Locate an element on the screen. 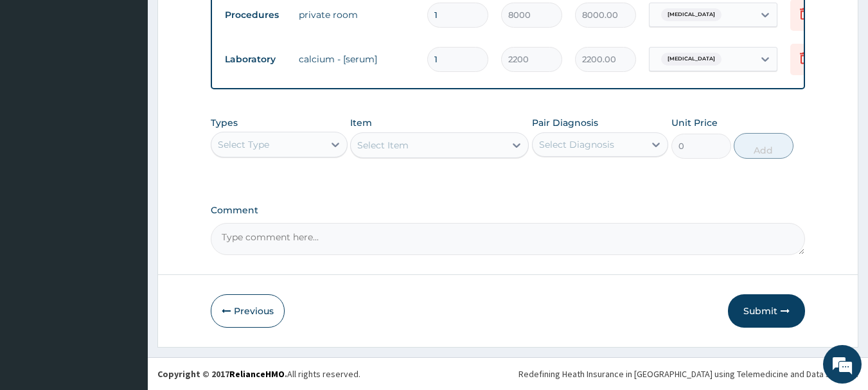  img: d_794563401_company_1708531726252_794563401 is located at coordinates (38, 80).